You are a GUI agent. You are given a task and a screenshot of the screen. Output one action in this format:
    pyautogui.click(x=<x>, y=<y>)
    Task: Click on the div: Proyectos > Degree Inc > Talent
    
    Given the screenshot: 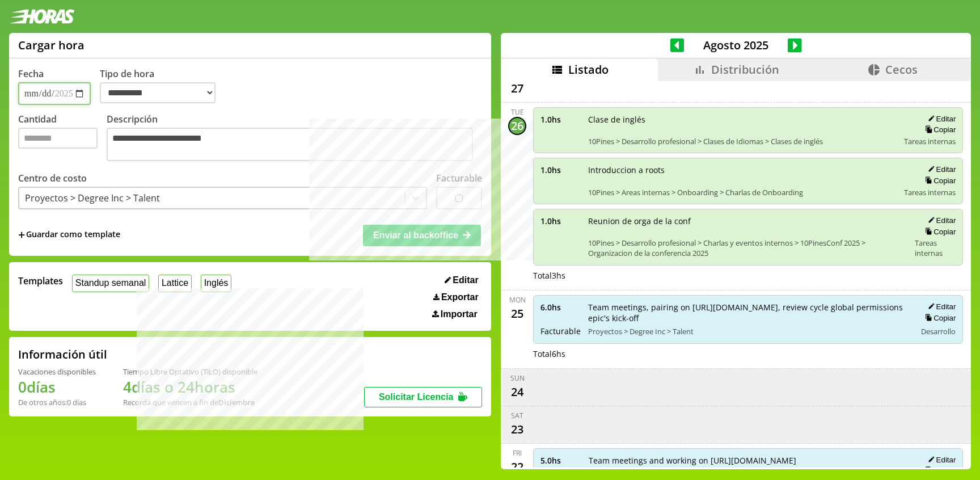 What is the action you would take?
    pyautogui.click(x=92, y=198)
    